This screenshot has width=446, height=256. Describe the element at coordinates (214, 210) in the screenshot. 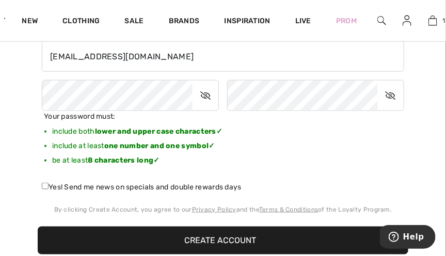

I see `a: Privacy Policy` at that location.